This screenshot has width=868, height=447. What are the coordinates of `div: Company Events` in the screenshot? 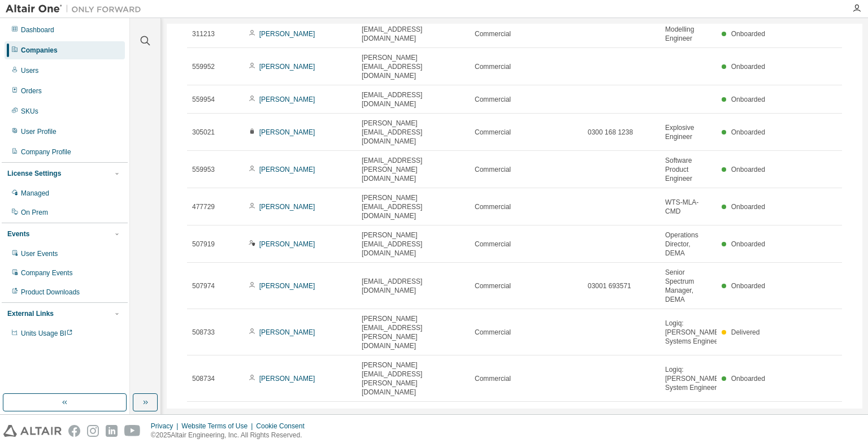 It's located at (46, 273).